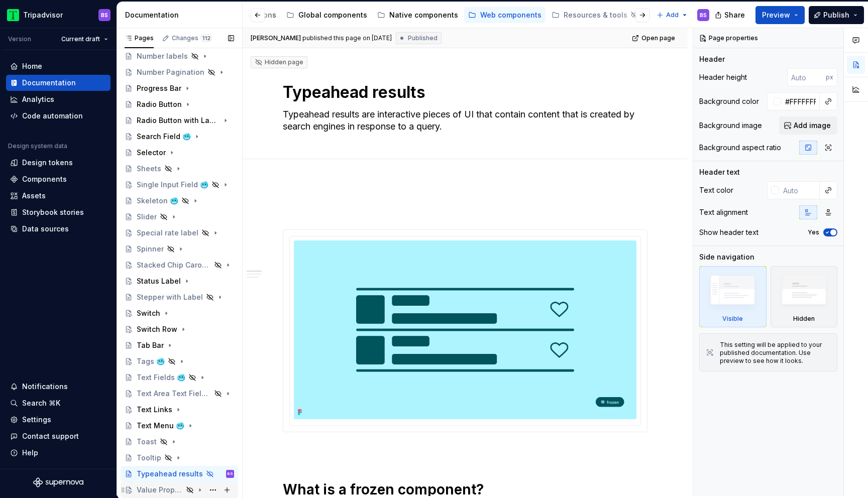  Describe the element at coordinates (179, 233) in the screenshot. I see `a: Special rate label` at that location.